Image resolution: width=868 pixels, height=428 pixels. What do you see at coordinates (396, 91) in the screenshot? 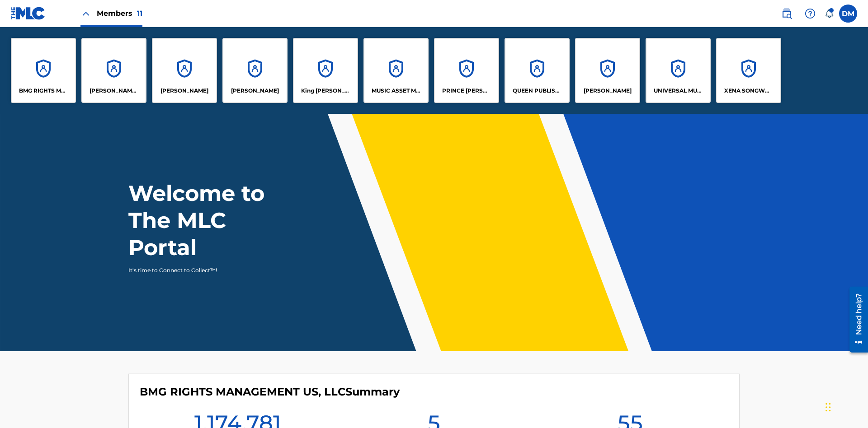
I see `p: MUSIC ASSET MANAGEMENT (MAM)` at bounding box center [396, 91].